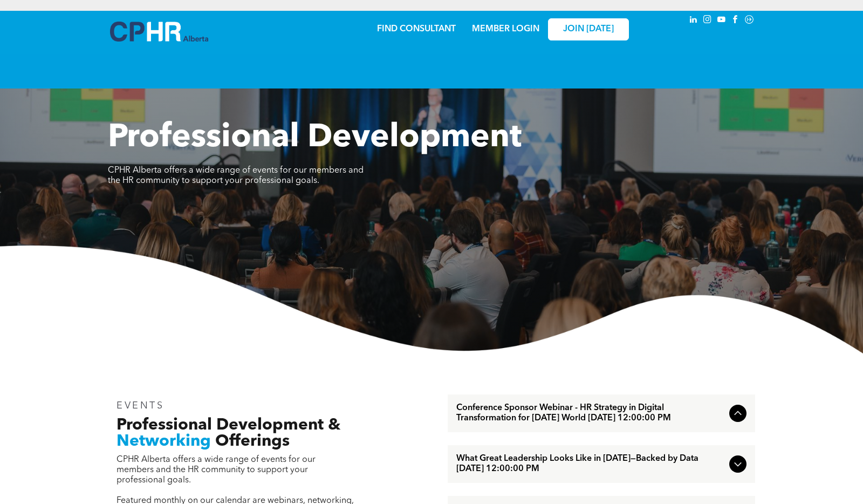 This screenshot has width=863, height=504. What do you see at coordinates (721, 20) in the screenshot?
I see `a: youtube` at bounding box center [721, 20].